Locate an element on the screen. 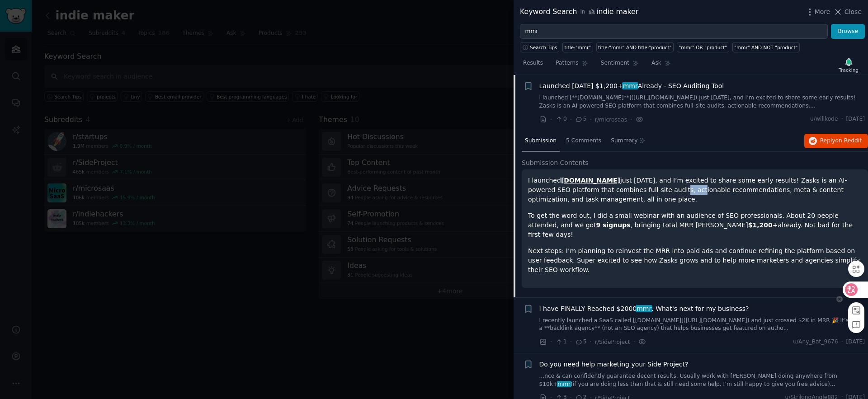  span: Do you need help marketing your Side Project? is located at coordinates (613, 364).